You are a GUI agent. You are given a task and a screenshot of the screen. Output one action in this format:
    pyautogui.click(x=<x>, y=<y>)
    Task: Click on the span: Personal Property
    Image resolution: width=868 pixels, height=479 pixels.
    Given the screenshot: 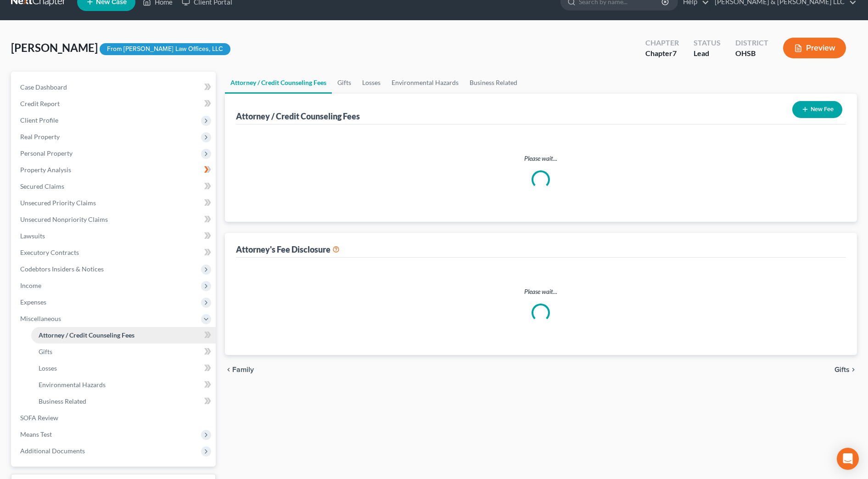 What is the action you would take?
    pyautogui.click(x=46, y=153)
    